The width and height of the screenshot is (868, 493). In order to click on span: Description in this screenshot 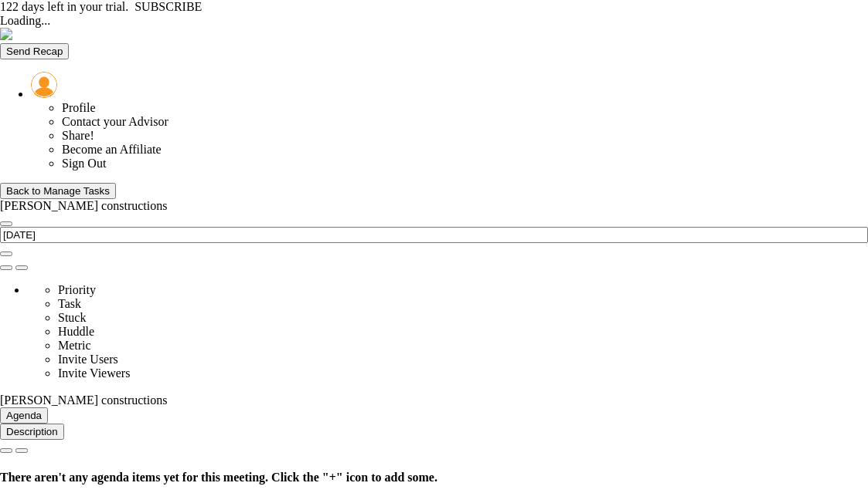, I will do `click(32, 432)`.